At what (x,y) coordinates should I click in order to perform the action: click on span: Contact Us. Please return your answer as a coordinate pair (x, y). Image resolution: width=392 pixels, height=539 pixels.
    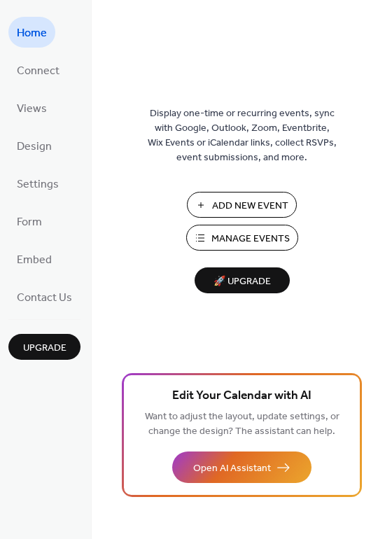
    Looking at the image, I should click on (44, 298).